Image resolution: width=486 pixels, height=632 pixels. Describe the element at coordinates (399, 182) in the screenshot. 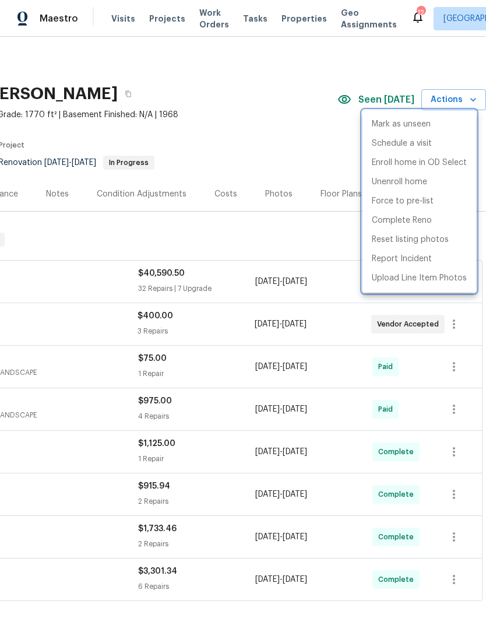

I see `p: Unenroll home` at that location.